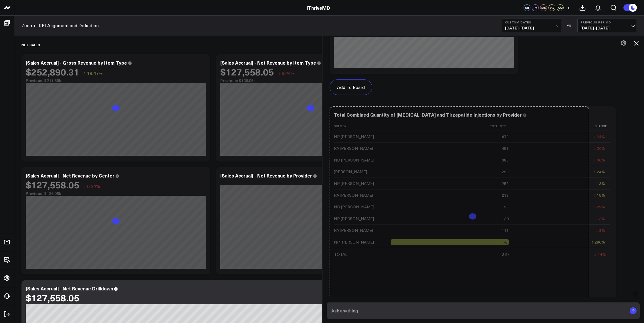 Image resolution: width=644 pixels, height=323 pixels. I want to click on div: TM, so click(535, 8).